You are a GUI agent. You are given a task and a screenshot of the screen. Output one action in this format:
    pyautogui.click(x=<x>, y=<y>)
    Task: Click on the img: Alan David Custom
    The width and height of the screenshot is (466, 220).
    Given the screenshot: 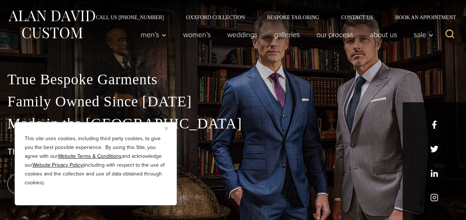 What is the action you would take?
    pyautogui.click(x=52, y=24)
    